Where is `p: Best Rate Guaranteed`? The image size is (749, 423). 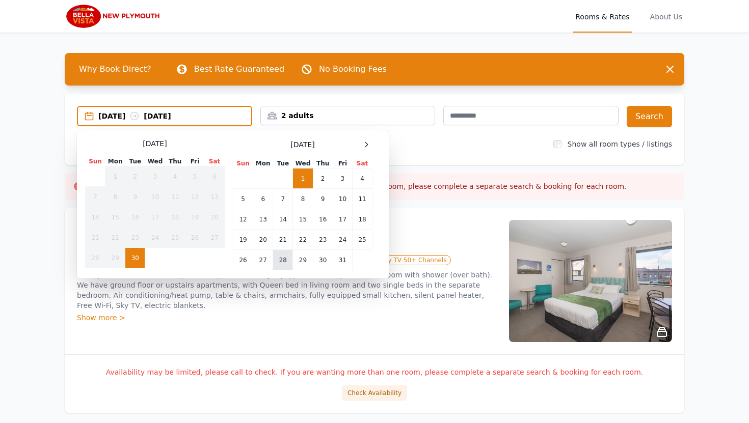
p: Best Rate Guaranteed is located at coordinates (239, 69).